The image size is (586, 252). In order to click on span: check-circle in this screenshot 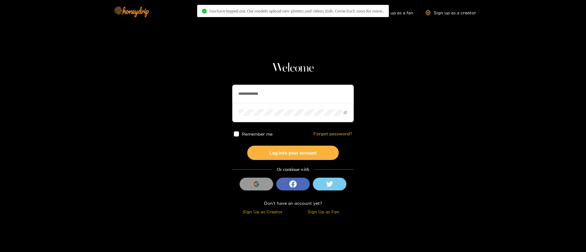, I will do `click(204, 11)`.